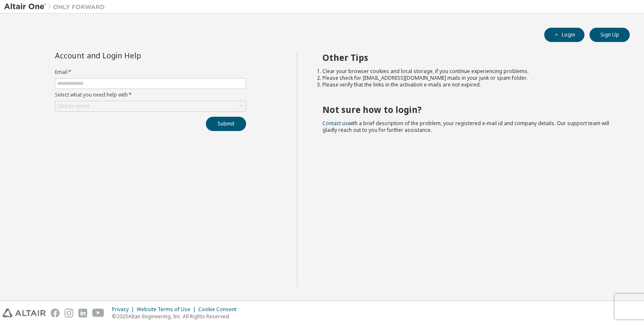 Image resolution: width=644 pixels, height=325 pixels. I want to click on img: facebook.svg, so click(55, 312).